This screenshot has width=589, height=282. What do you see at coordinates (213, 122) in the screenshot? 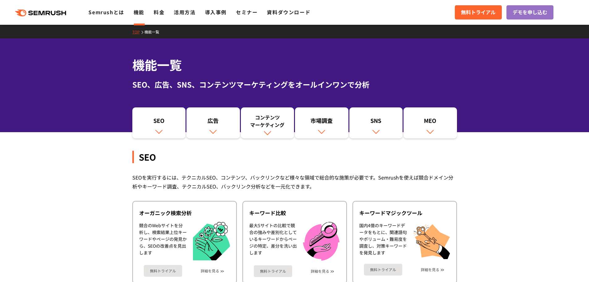
I see `div: 広告` at bounding box center [213, 122].